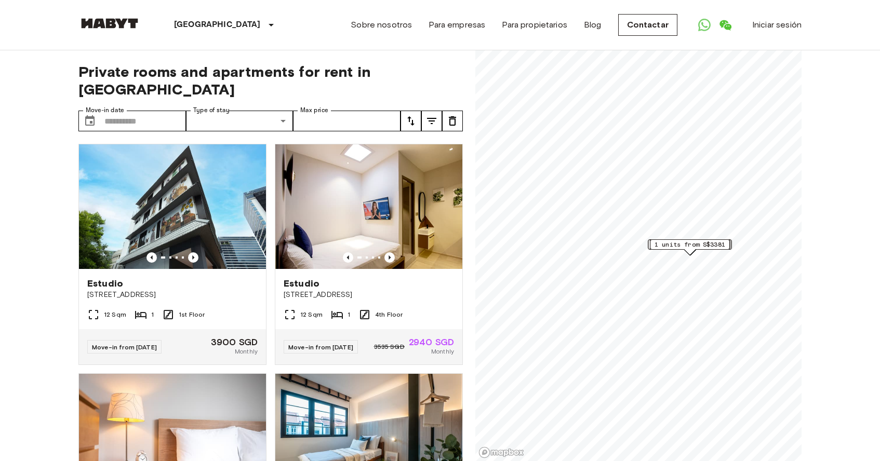 The height and width of the screenshot is (461, 880). What do you see at coordinates (389, 347) in the screenshot?
I see `span: 3535 SGD` at bounding box center [389, 347].